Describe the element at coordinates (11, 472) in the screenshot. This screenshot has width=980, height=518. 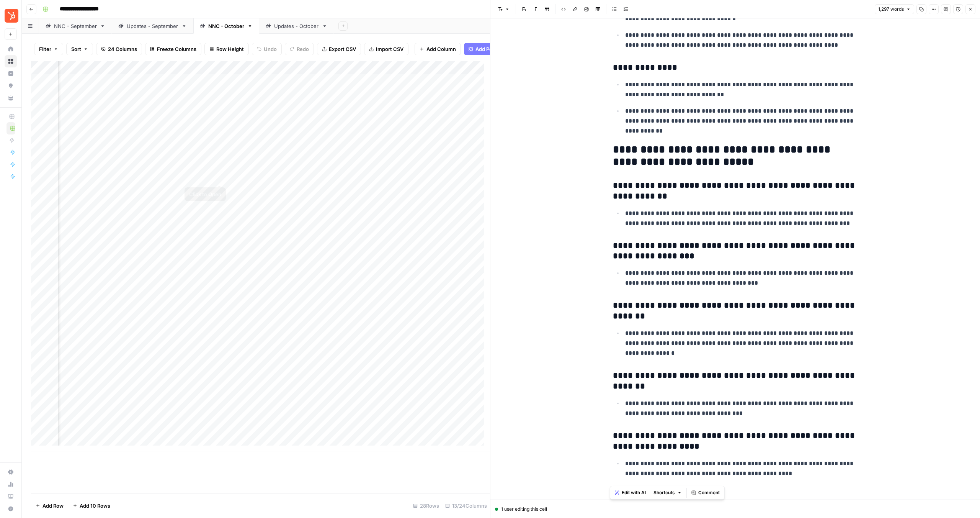
I see `a: Settings` at that location.